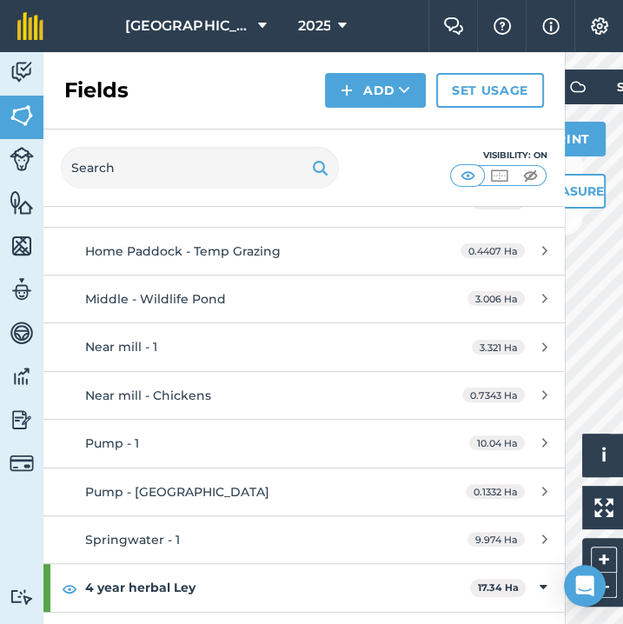 The width and height of the screenshot is (623, 624). I want to click on span: 0.4407 Ha, so click(493, 250).